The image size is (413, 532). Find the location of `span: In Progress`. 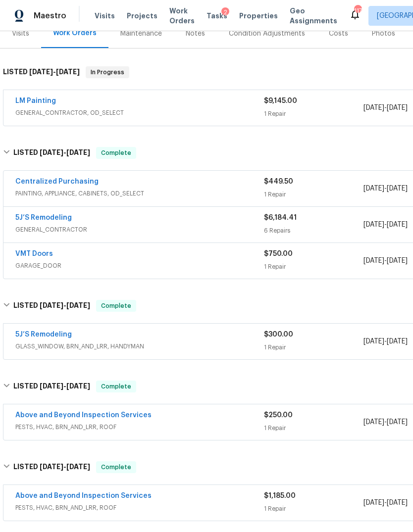

span: In Progress is located at coordinates (108, 72).